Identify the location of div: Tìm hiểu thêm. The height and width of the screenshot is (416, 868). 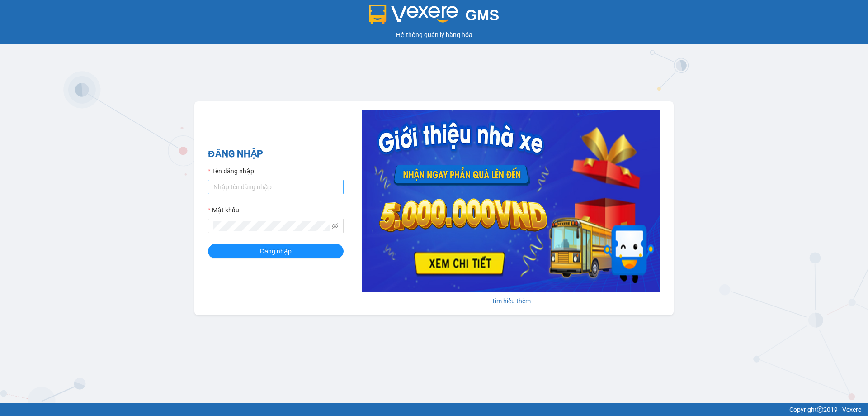
(510, 300).